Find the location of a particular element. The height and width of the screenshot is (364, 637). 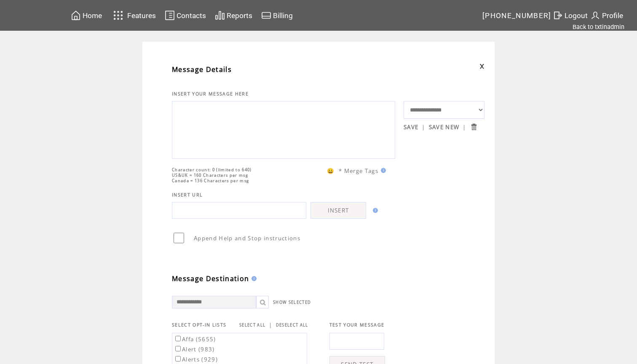

a: SELECT ALL is located at coordinates (252, 325).